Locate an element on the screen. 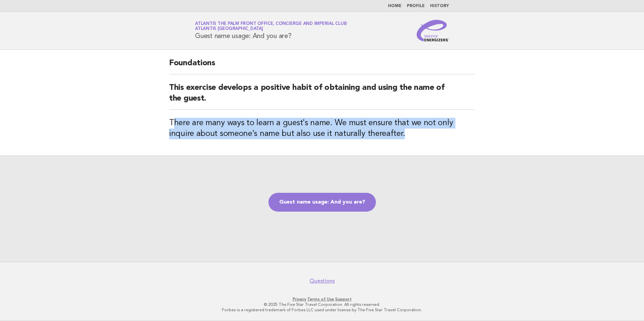 The width and height of the screenshot is (644, 321). a: Support is located at coordinates (344, 299).